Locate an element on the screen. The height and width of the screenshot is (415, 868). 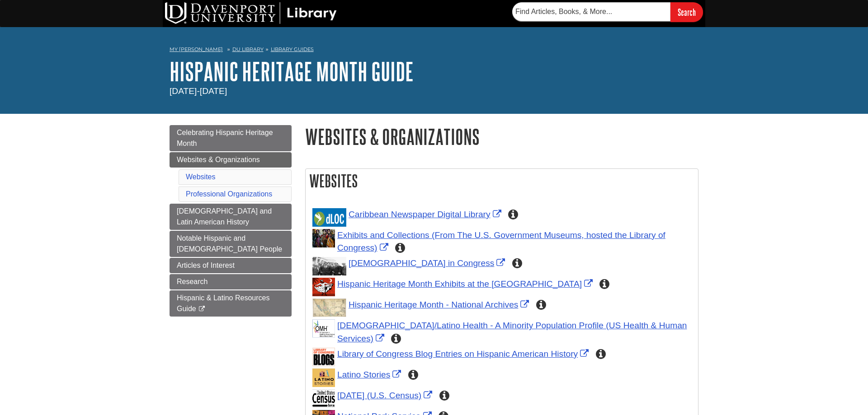
img: DU Library is located at coordinates (251, 13).